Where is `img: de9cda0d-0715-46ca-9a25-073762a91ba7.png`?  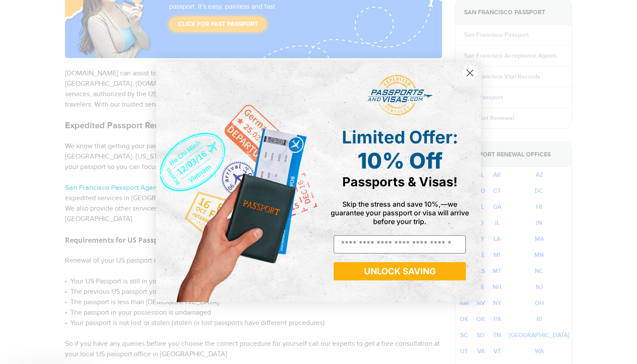
img: de9cda0d-0715-46ca-9a25-073762a91ba7.png is located at coordinates (237, 181).